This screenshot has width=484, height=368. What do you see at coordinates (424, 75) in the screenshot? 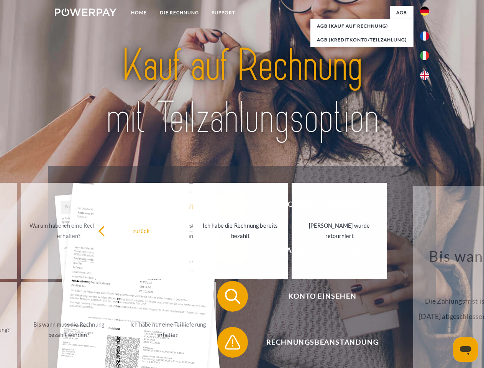
I see `img: en` at bounding box center [424, 75].